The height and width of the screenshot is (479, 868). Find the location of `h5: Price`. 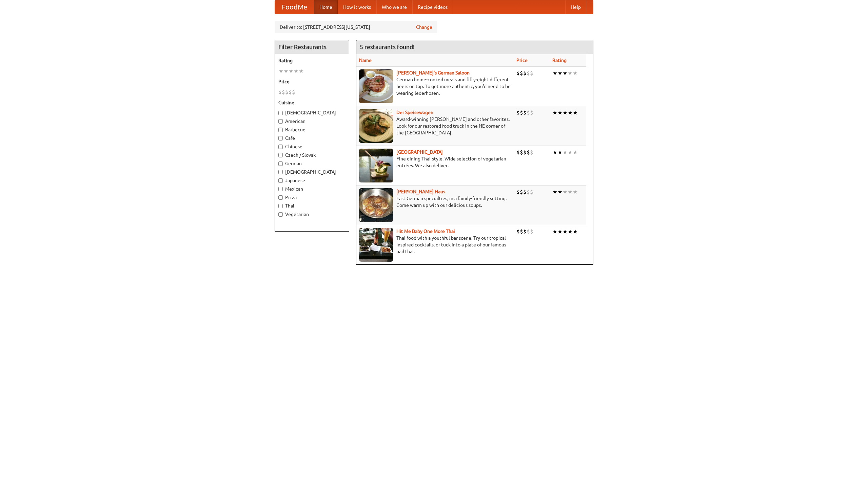

h5: Price is located at coordinates (311, 81).